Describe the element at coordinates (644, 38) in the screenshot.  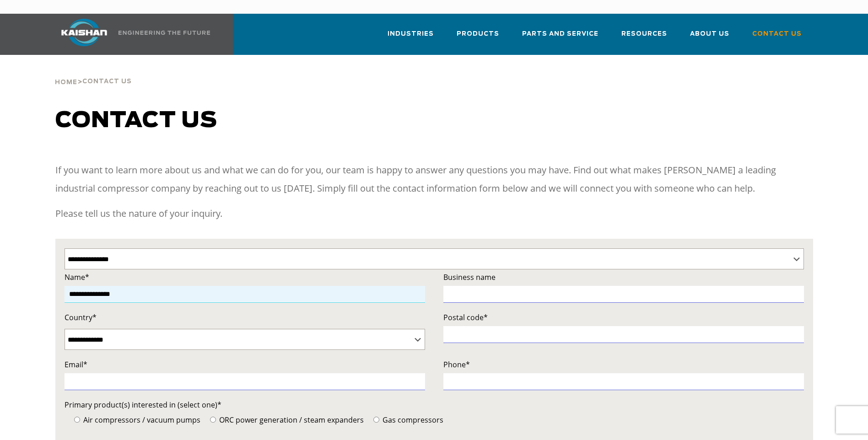
I see `a: Resources` at that location.